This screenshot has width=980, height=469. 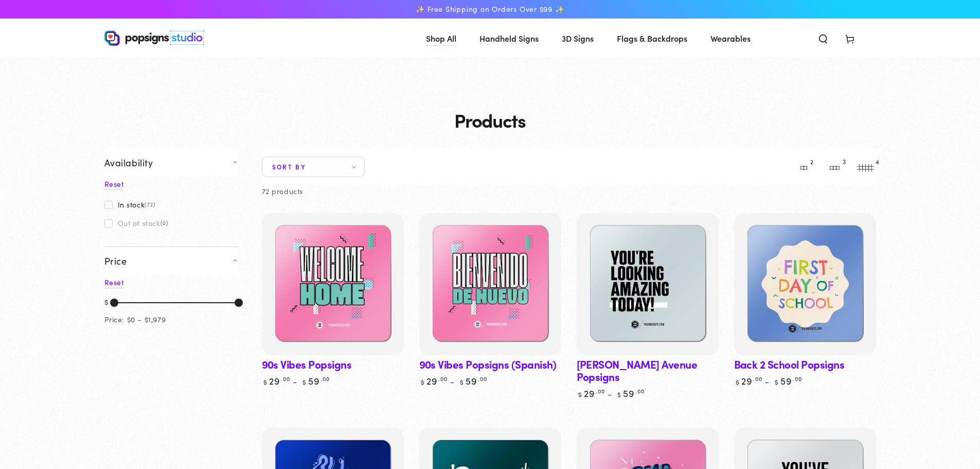 I want to click on label: Out of stock, so click(x=136, y=223).